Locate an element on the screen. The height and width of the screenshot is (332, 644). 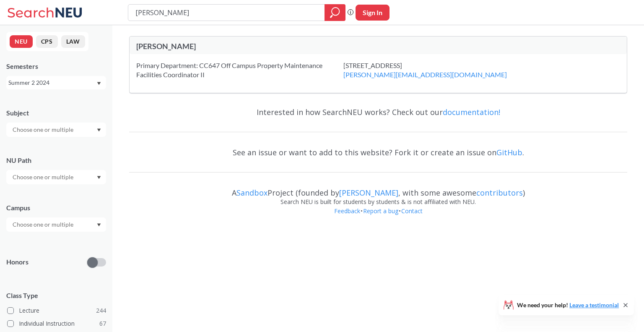
a: Feedback is located at coordinates (347, 211).